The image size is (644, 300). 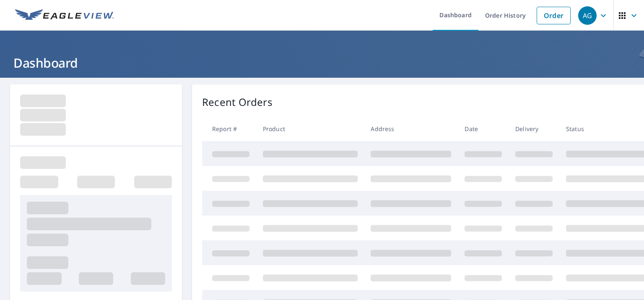 What do you see at coordinates (310, 129) in the screenshot?
I see `th: Product` at bounding box center [310, 129].